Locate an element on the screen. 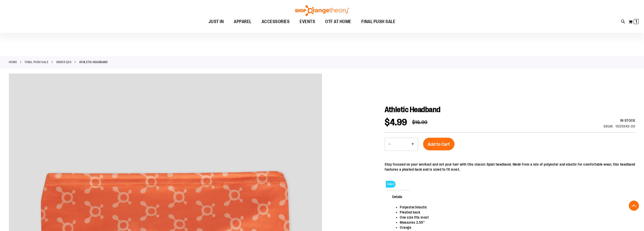  strong: SKU is located at coordinates (609, 126).